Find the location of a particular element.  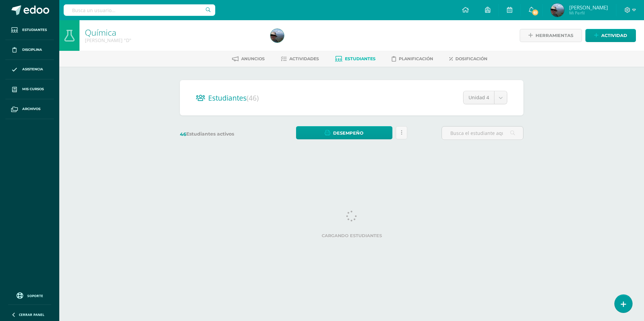

a: Unidad 4 is located at coordinates (485, 98).